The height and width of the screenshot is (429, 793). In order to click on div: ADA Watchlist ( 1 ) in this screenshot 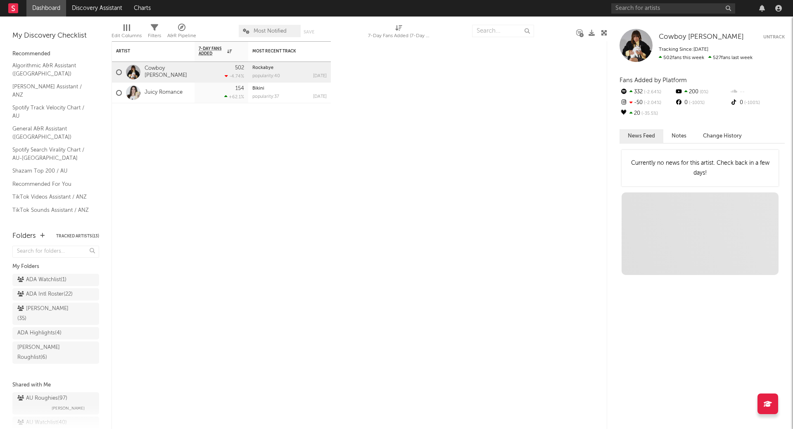, I will do `click(42, 280)`.